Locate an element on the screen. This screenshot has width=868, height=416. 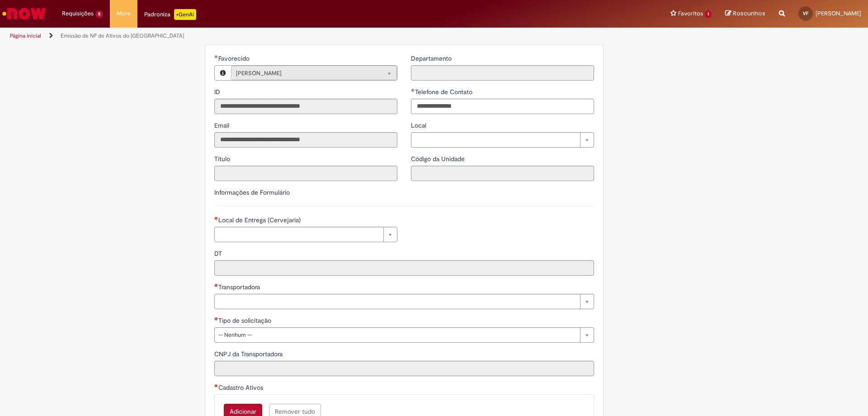
label: Somente leitura - Código da Unidade is located at coordinates (438, 159).